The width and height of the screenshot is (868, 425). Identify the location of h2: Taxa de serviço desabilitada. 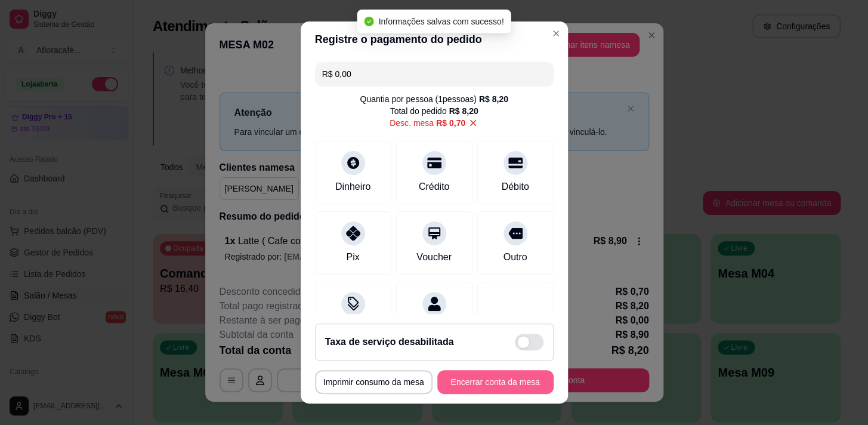
(389, 341).